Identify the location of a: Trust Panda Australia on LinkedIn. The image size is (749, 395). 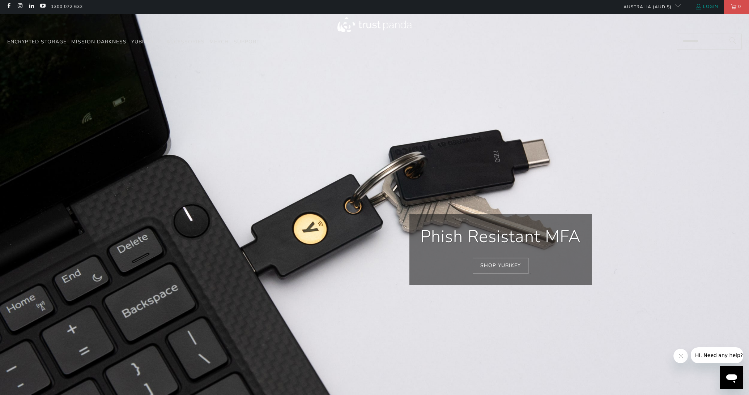
(31, 7).